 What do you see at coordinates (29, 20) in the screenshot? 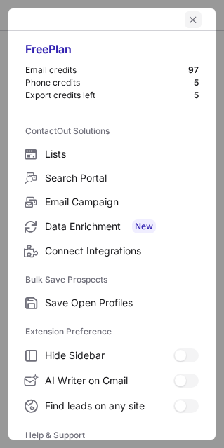
I see `button: right-button` at bounding box center [29, 20].